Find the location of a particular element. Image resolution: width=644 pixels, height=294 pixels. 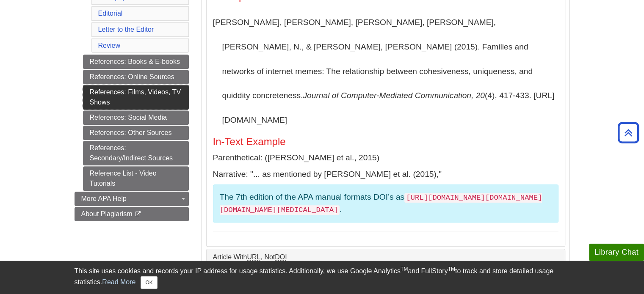

a: References: Online Sources is located at coordinates (136, 77).